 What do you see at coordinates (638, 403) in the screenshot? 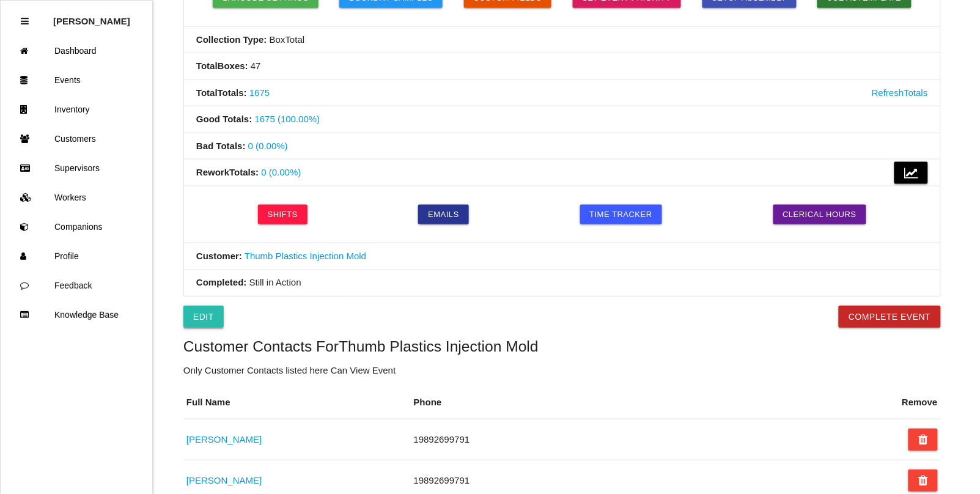
I see `th: Phone` at bounding box center [638, 403].